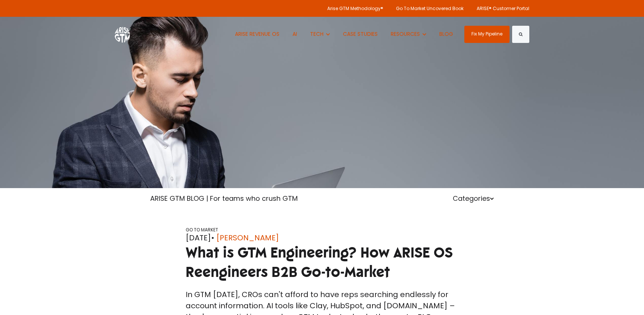 The width and height of the screenshot is (644, 315). Describe the element at coordinates (520, 34) in the screenshot. I see `button: Search` at that location.